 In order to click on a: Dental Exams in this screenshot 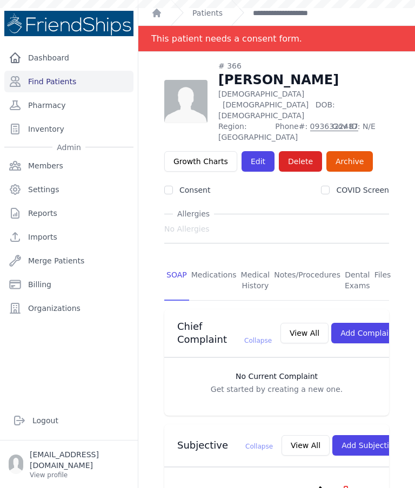, I will do `click(357, 281)`.